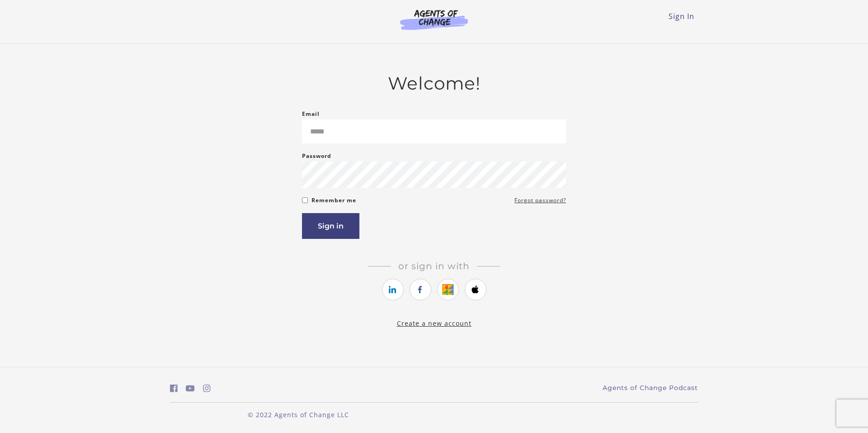 The image size is (868, 433). What do you see at coordinates (681, 16) in the screenshot?
I see `a: Sign In` at bounding box center [681, 16].